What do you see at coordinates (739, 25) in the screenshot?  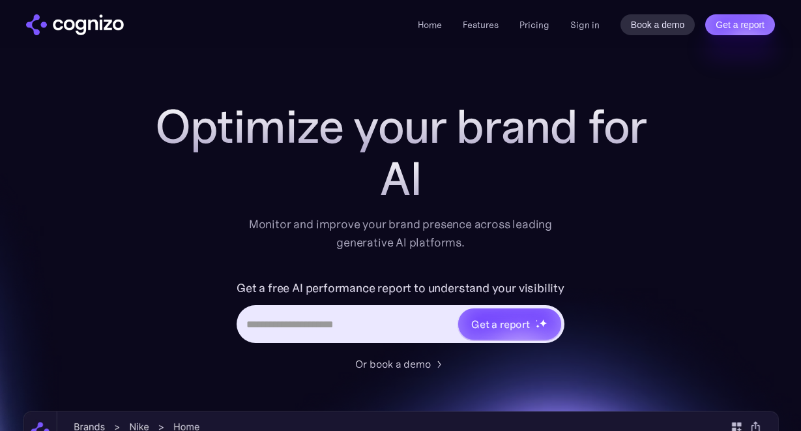 I see `a: Get a report` at bounding box center [739, 25].